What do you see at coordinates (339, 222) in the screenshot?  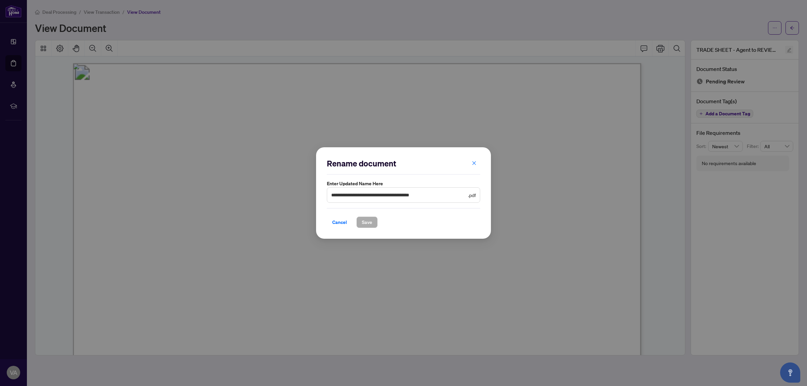 I see `button: Cancel` at bounding box center [339, 222].